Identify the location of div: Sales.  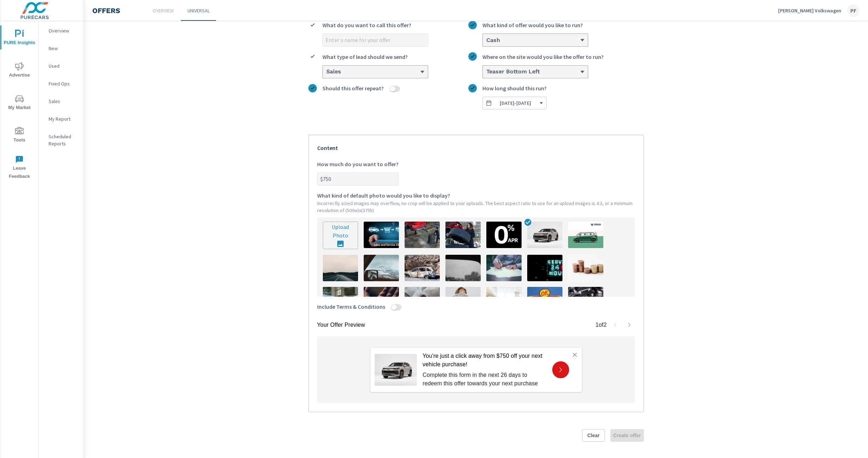
(61, 101).